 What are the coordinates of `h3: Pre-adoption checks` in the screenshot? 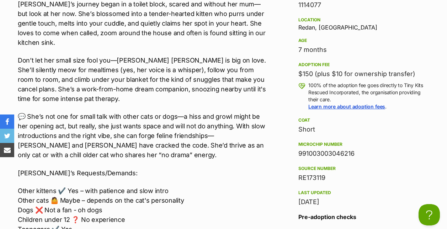 It's located at (361, 217).